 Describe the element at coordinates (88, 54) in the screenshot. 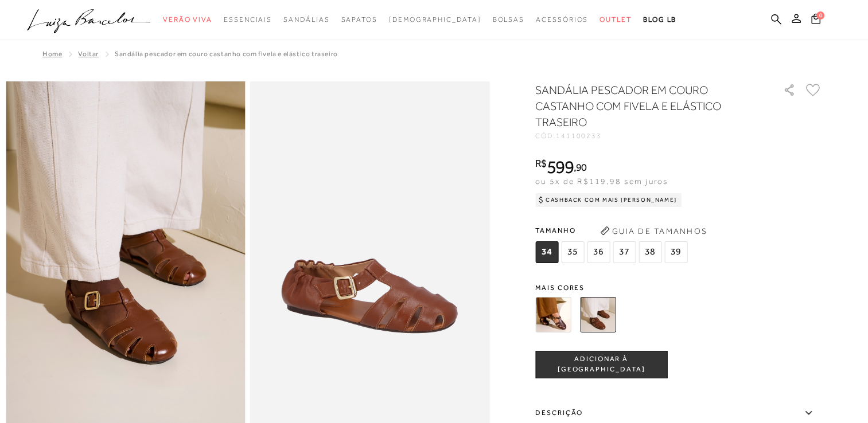

I see `a: Voltar` at that location.